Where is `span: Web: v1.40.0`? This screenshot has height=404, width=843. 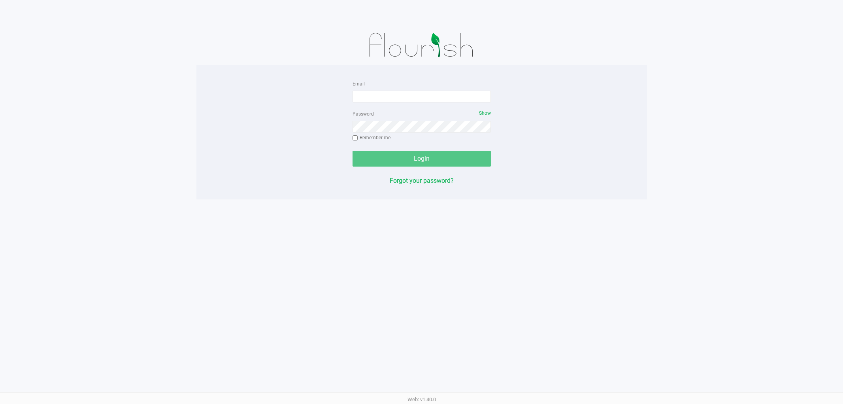 span: Web: v1.40.0 is located at coordinates (422, 399).